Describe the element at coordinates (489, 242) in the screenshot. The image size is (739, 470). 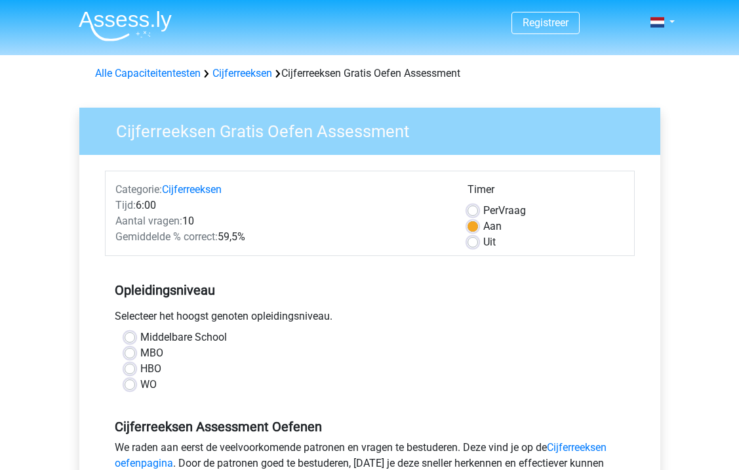
I see `label: Uit` at that location.